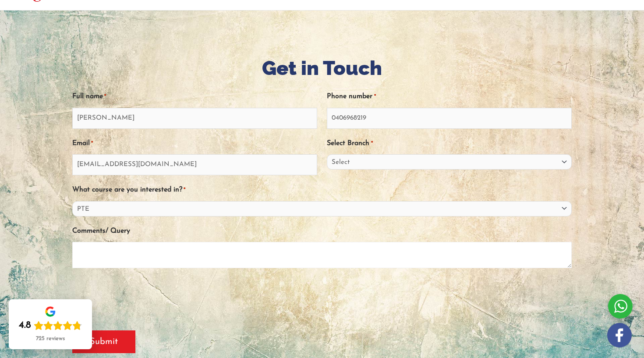 Image resolution: width=644 pixels, height=358 pixels. What do you see at coordinates (50, 338) in the screenshot?
I see `div: 725 reviews` at bounding box center [50, 338].